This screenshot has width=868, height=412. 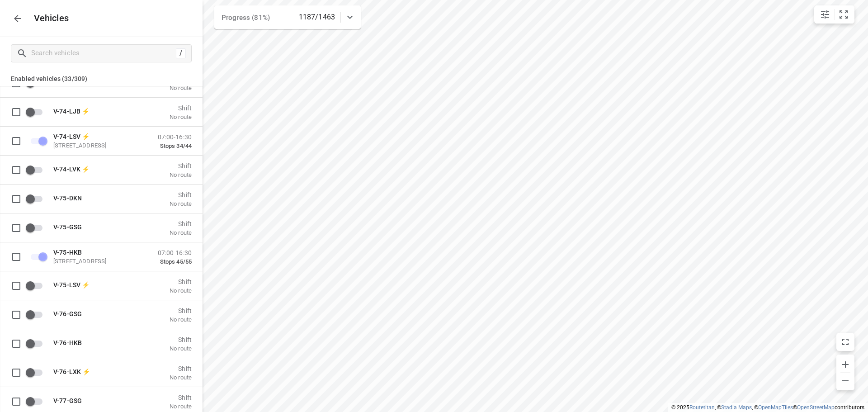 I want to click on span: Progress (81%), so click(x=245, y=18).